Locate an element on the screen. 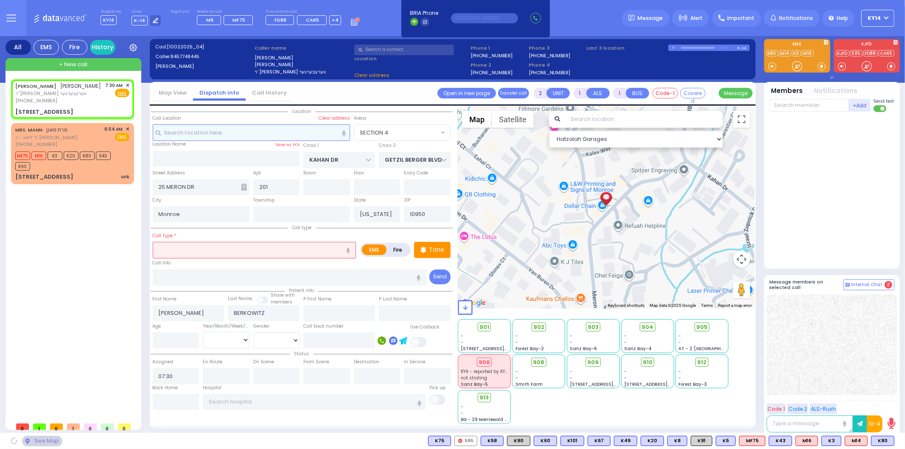 This screenshot has height=449, width=905. button: Map camera controls is located at coordinates (741, 259).